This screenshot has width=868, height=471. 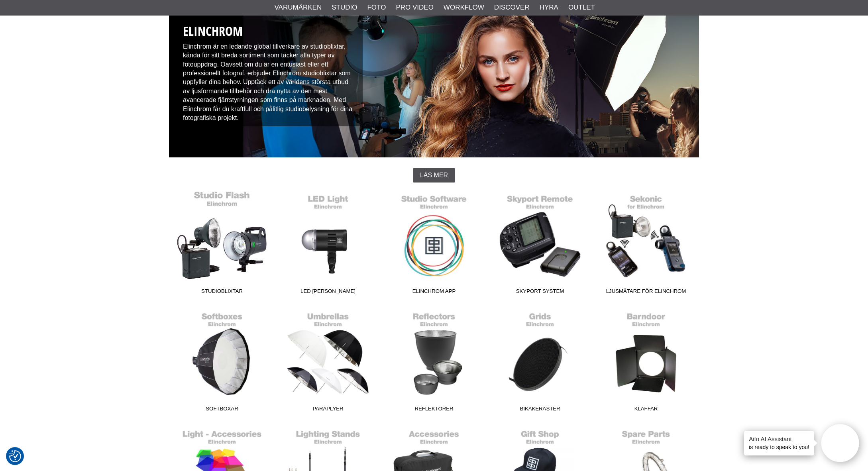 I want to click on button: Samtyckesinställningar, so click(x=15, y=456).